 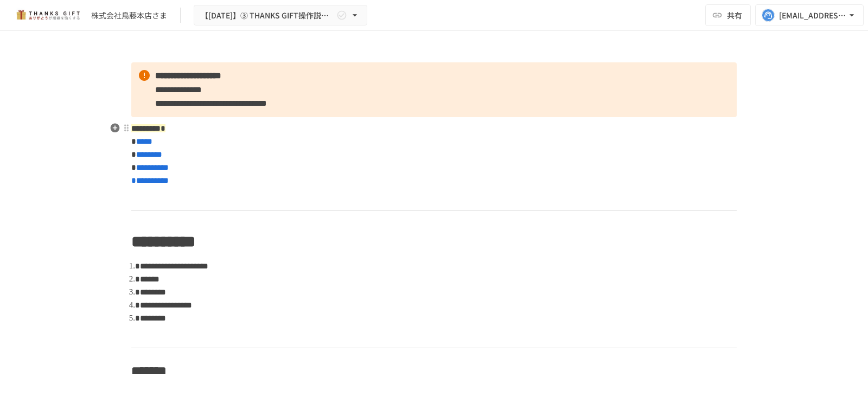 What do you see at coordinates (129, 15) in the screenshot?
I see `div: 株式会社鳥藤本店さま` at bounding box center [129, 15].